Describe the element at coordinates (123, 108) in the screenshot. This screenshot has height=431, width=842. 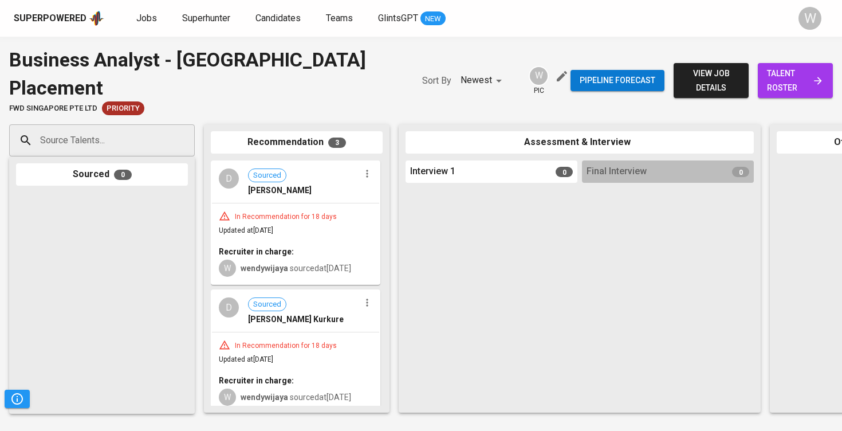
I see `span: Priority` at that location.